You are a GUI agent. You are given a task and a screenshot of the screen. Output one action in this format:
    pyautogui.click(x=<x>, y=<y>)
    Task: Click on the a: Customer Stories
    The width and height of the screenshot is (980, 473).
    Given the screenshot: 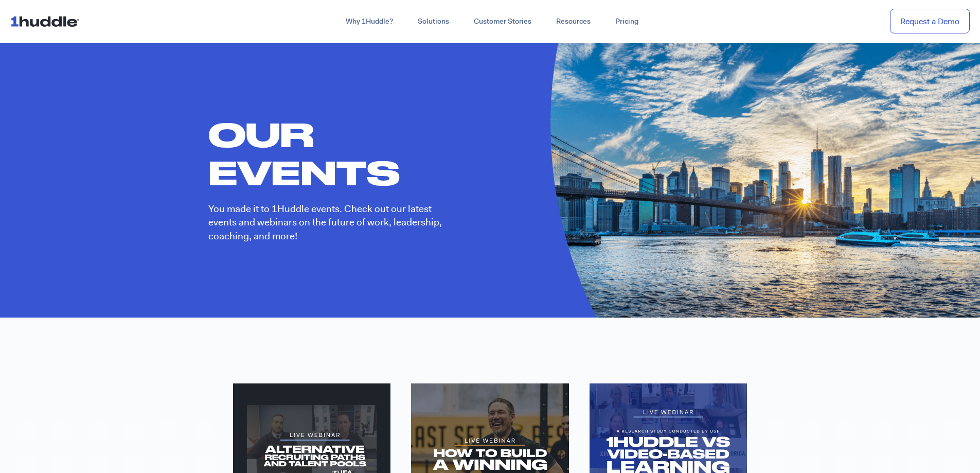 What is the action you would take?
    pyautogui.click(x=503, y=21)
    